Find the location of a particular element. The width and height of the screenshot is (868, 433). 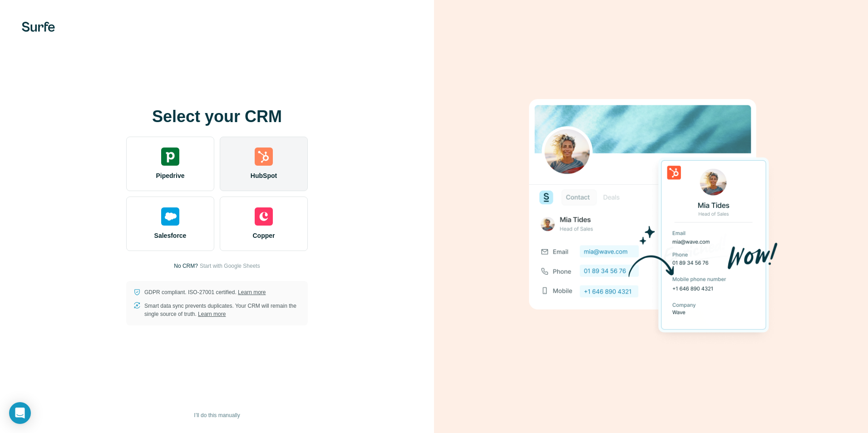

h1: Select your CRM is located at coordinates (217, 117).